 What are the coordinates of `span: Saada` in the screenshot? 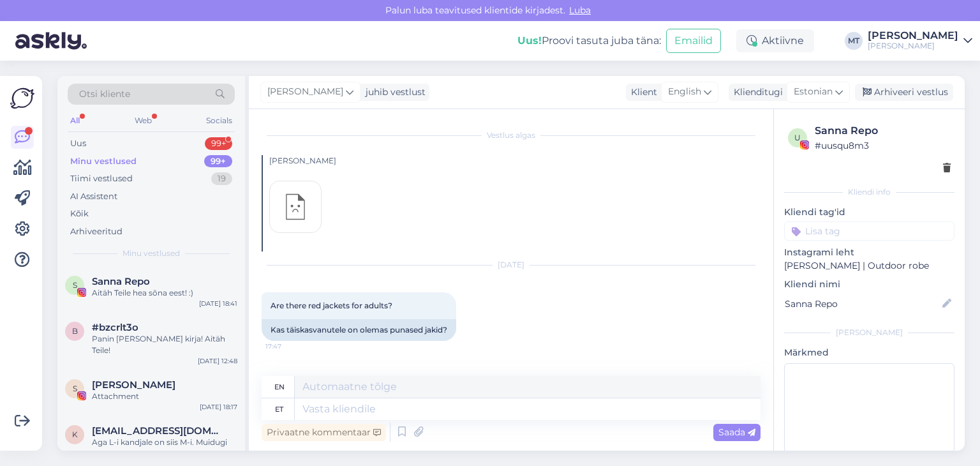 It's located at (737, 432).